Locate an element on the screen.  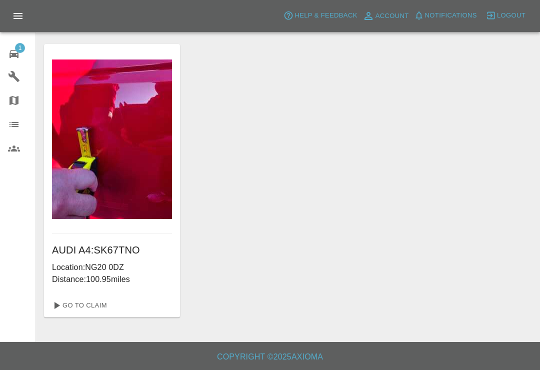
span: Logout is located at coordinates (511, 15).